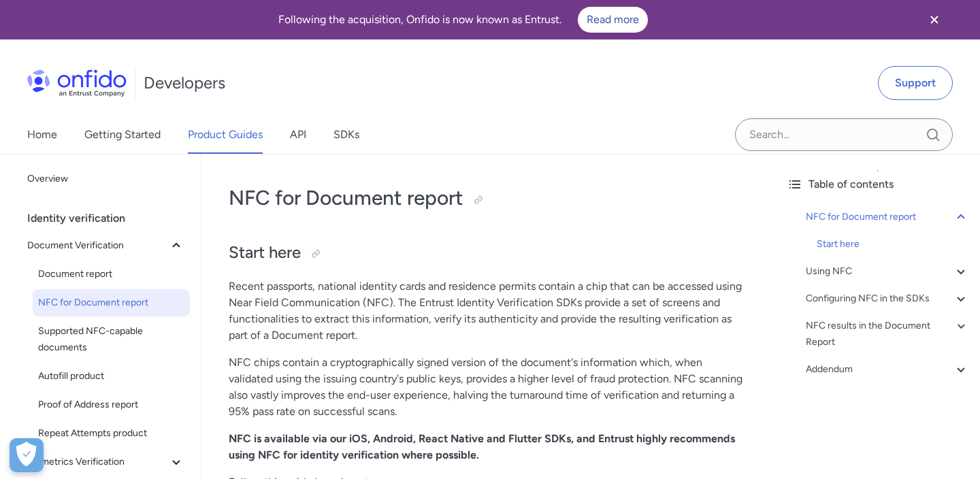 This screenshot has width=980, height=479. I want to click on div: NFC results in the Document Report, so click(888, 334).